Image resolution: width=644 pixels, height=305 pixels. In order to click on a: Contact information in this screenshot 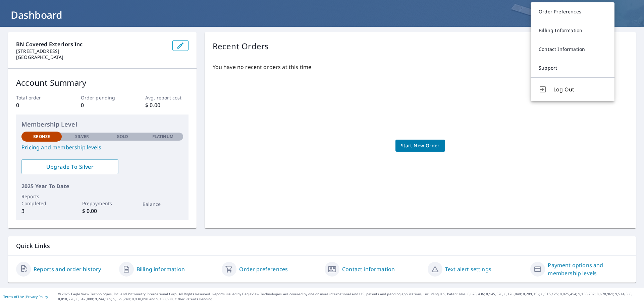, I will do `click(368, 269)`.